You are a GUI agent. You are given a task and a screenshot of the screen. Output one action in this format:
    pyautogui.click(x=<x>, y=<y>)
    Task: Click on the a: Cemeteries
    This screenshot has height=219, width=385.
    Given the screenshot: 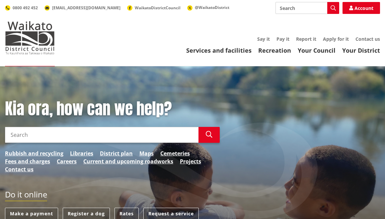 What is the action you would take?
    pyautogui.click(x=175, y=153)
    